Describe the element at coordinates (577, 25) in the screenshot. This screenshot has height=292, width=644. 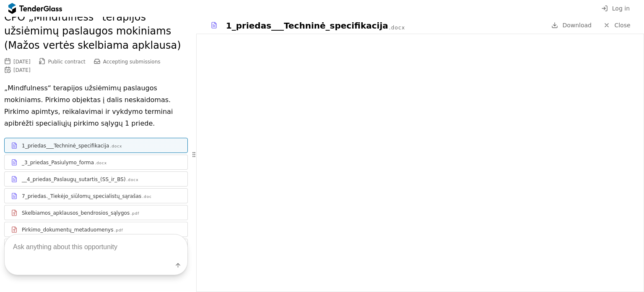
I see `span: Download` at that location.